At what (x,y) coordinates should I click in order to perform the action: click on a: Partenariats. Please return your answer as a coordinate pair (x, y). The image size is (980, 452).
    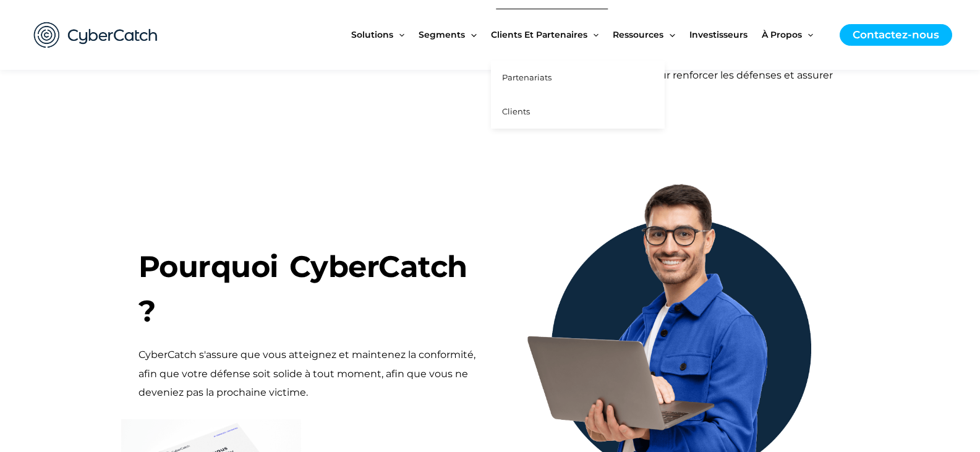
    Looking at the image, I should click on (578, 77).